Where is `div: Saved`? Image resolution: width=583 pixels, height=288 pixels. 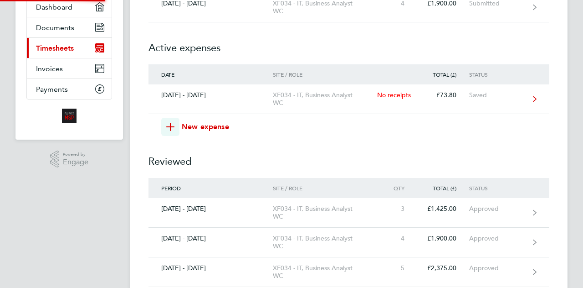
div: Saved is located at coordinates (497, 95).